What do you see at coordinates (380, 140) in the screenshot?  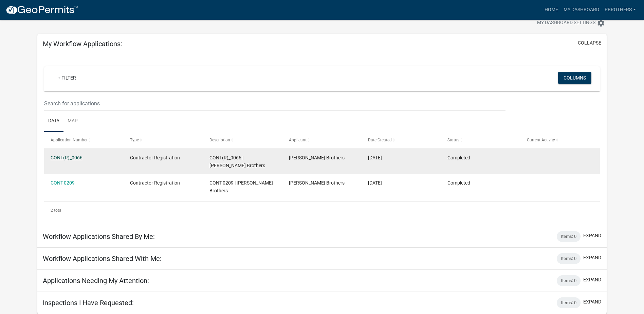 I see `span: Date Created` at bounding box center [380, 140].